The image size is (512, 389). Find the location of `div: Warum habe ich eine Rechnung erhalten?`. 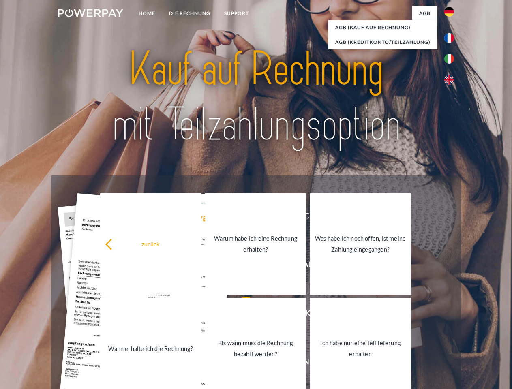

div: Warum habe ich eine Rechnung erhalten? is located at coordinates (255, 244).